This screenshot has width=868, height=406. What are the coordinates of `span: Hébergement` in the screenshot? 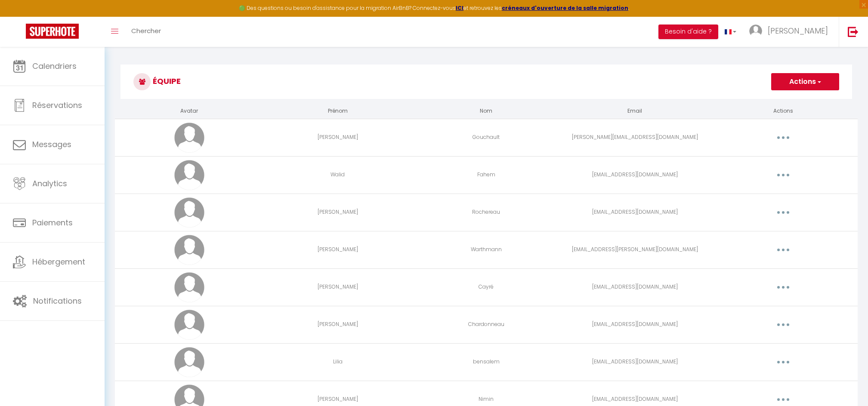 It's located at (59, 262).